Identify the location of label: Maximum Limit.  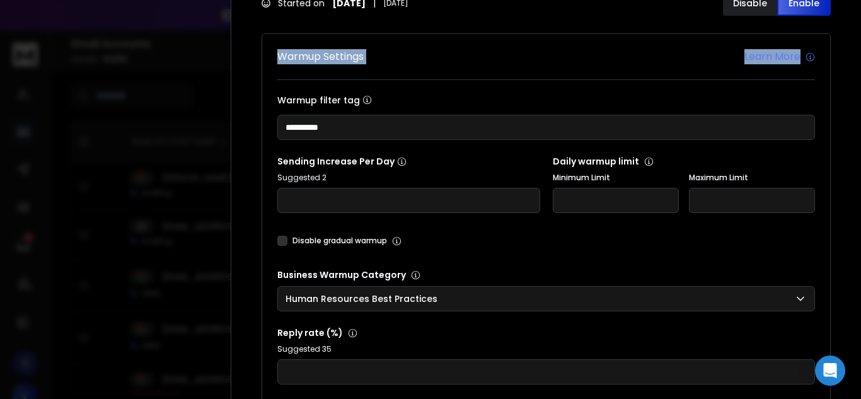
(752, 178).